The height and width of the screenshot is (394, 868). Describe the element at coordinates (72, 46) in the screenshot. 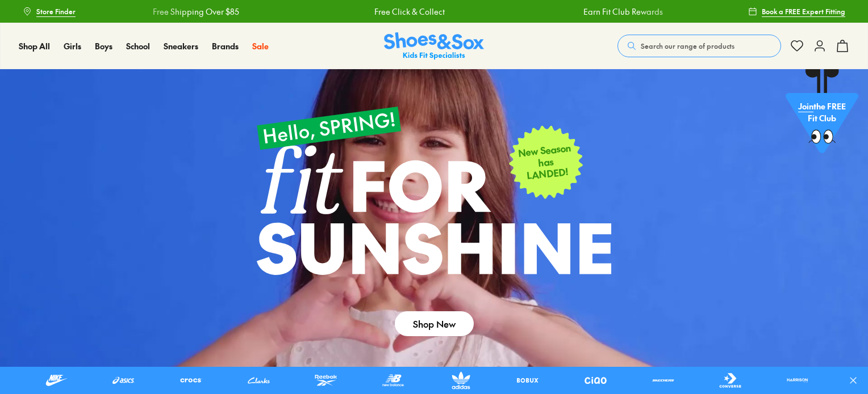

I see `a: Girls` at that location.